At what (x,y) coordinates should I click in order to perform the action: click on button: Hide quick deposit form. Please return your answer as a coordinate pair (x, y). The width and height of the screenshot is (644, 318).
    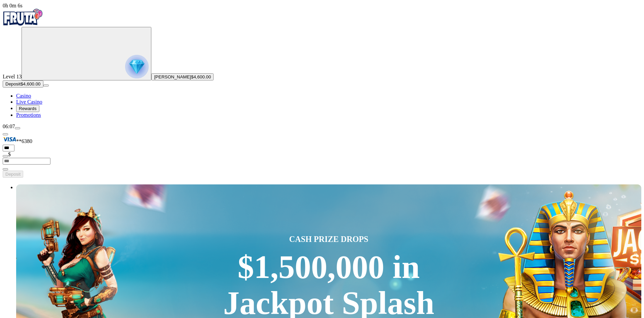
    Looking at the image, I should click on (5, 134).